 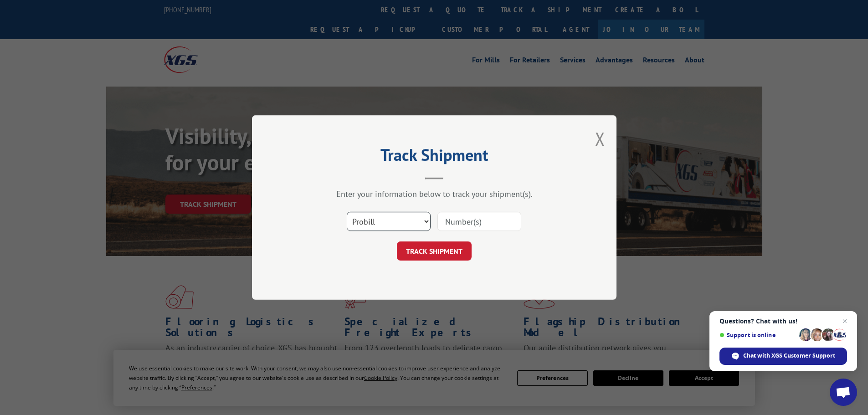 I want to click on span: Questions? Chat with us!, so click(x=783, y=321).